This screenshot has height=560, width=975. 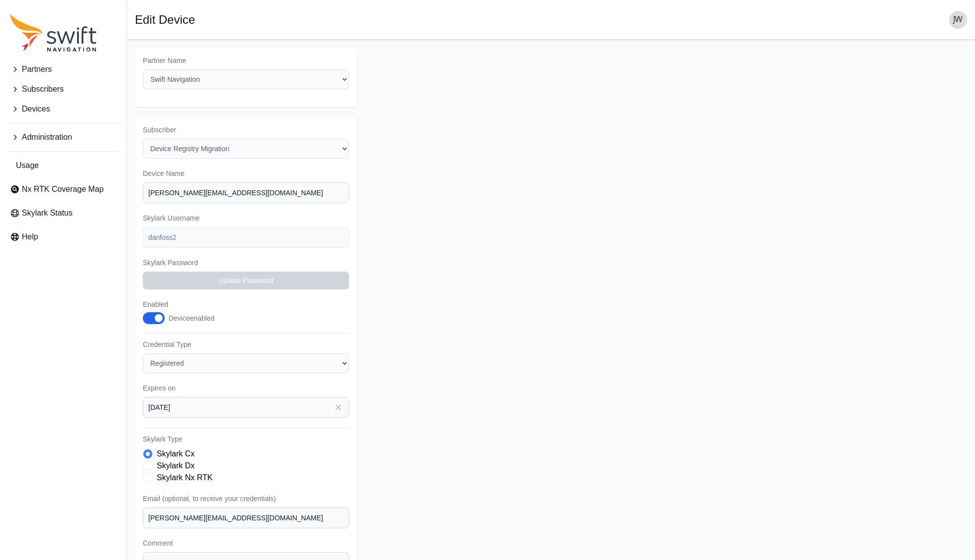 I want to click on label: Expires on, so click(x=246, y=388).